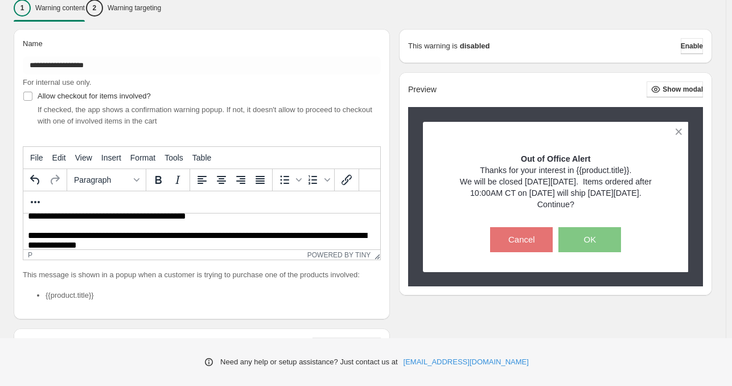  I want to click on span: For internal use only., so click(57, 82).